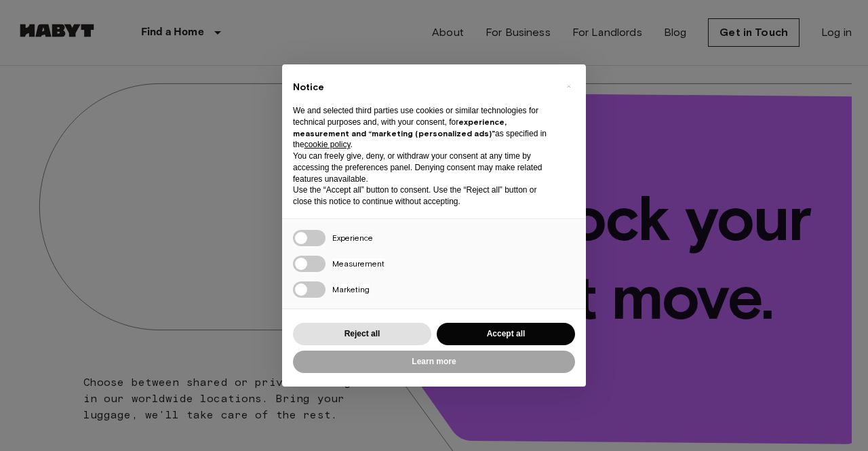  What do you see at coordinates (353, 238) in the screenshot?
I see `span: Experience` at bounding box center [353, 238].